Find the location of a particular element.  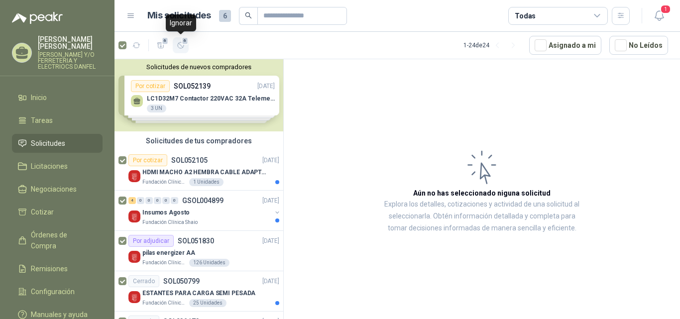

span: Inicio is located at coordinates (39, 98).